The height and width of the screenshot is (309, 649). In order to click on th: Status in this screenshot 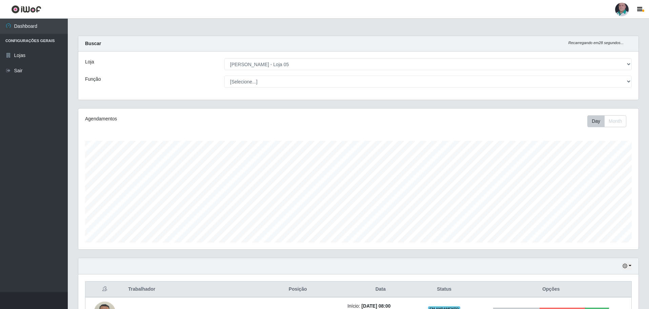, I will do `click(444, 289)`.